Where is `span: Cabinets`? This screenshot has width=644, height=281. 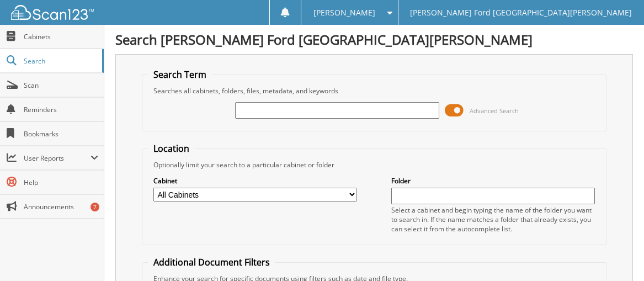
span: Cabinets is located at coordinates (61, 36).